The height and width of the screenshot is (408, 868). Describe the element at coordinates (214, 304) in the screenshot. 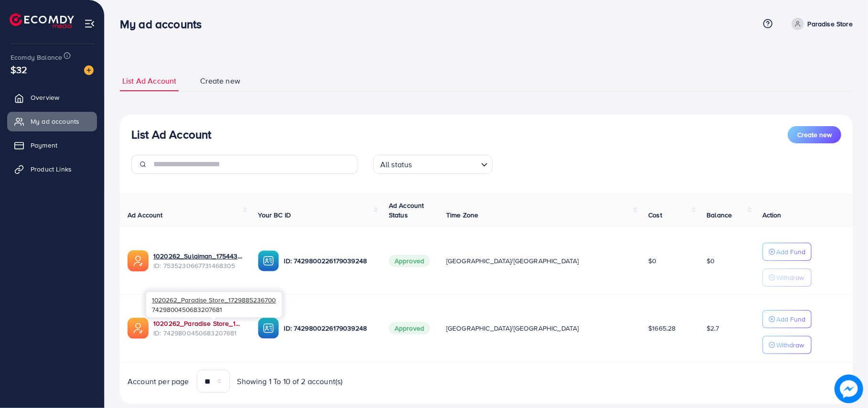

I see `div: 7429800450683207681` at that location.